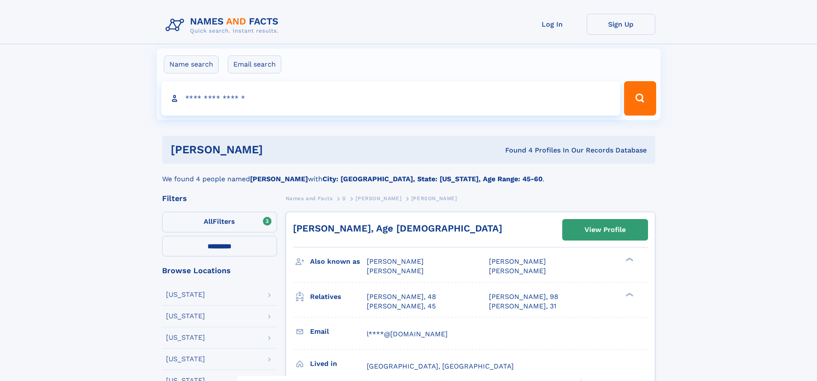 This screenshot has height=381, width=817. I want to click on label: Email search, so click(254, 64).